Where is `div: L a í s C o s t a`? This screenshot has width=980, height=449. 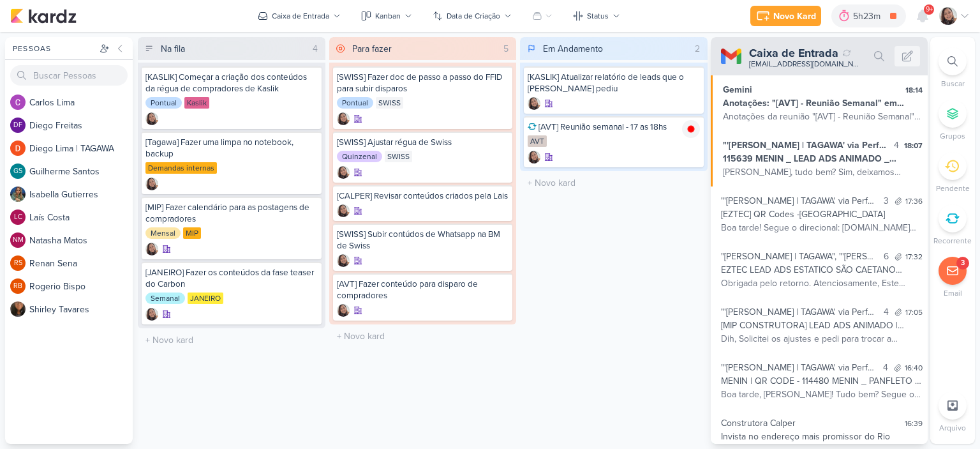
div: L a í s C o s t a is located at coordinates (81, 217).